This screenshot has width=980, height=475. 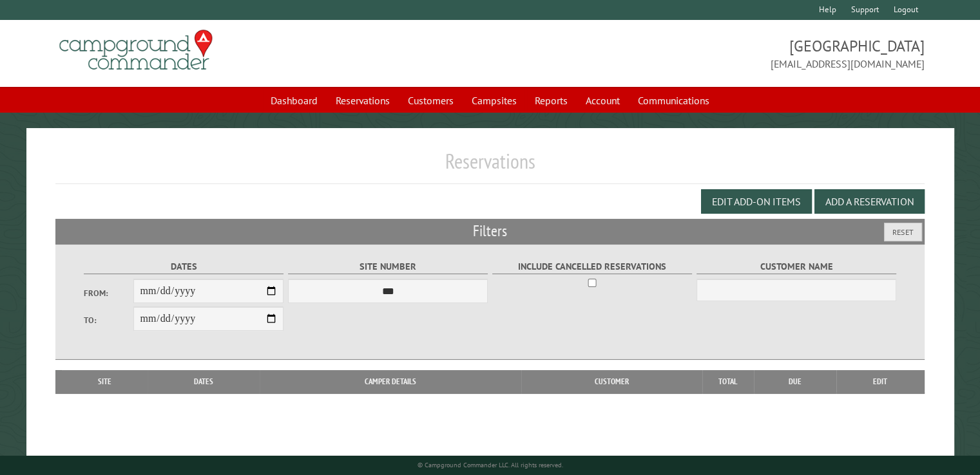 What do you see at coordinates (430, 101) in the screenshot?
I see `a: Customers` at bounding box center [430, 101].